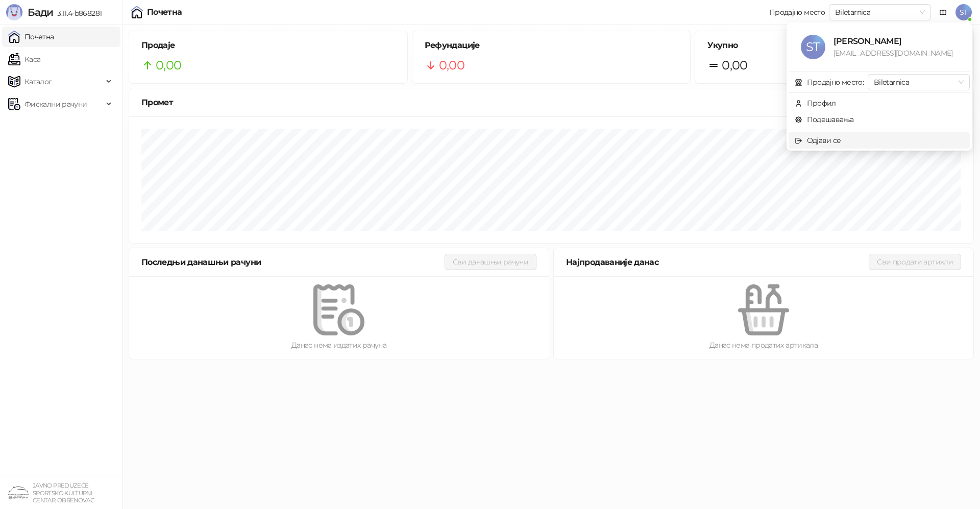 The image size is (980, 509). Describe the element at coordinates (490, 262) in the screenshot. I see `button: Сви данашњи рачуни` at that location.